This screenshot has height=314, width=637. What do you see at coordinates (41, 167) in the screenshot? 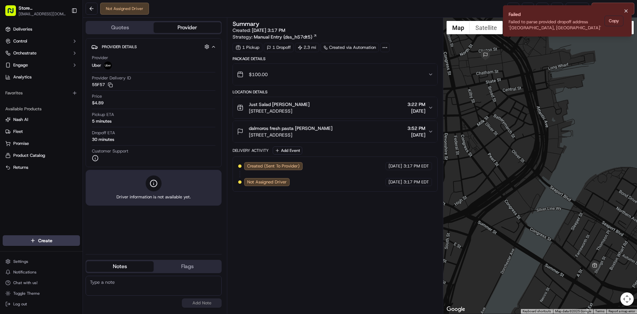
I see `button: Returns` at bounding box center [41, 167].